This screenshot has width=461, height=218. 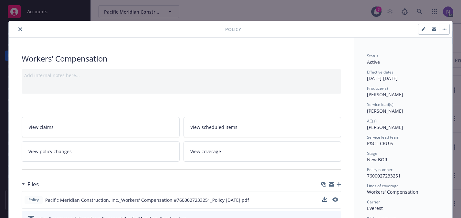 I want to click on span: Service lead(s), so click(x=380, y=104).